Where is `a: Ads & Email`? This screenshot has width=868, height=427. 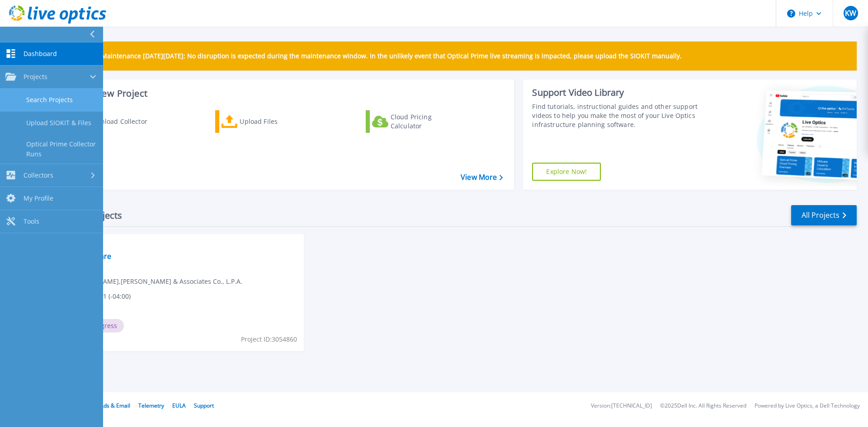
a: Ads & Email is located at coordinates (115, 406).